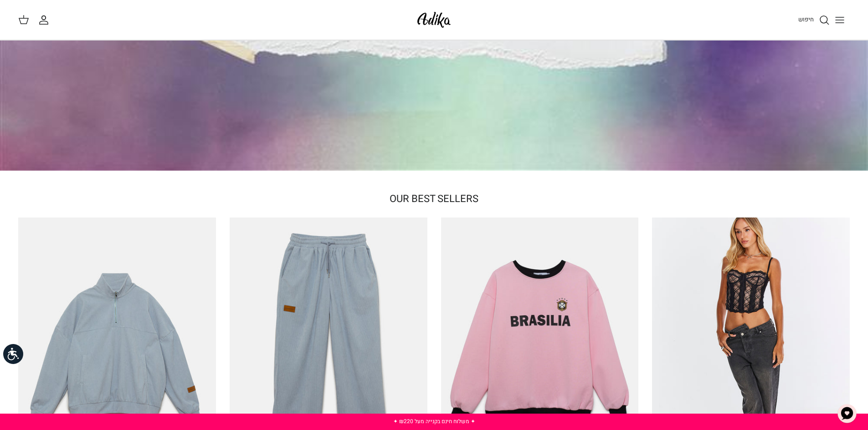  I want to click on span: OUR BEST SELLERS, so click(434, 199).